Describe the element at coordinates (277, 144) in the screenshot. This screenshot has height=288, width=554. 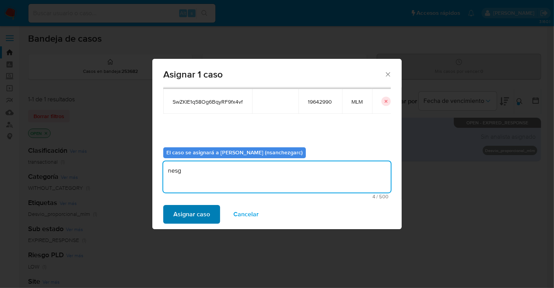
I see `div: assign-modal` at that location.